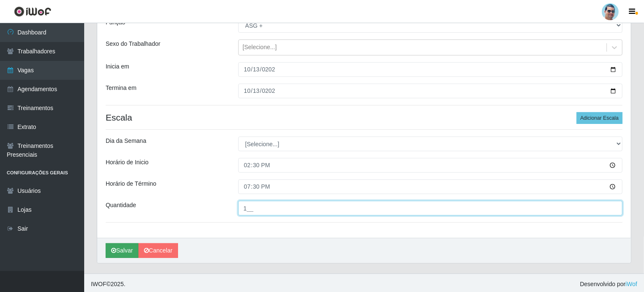 Image resolution: width=644 pixels, height=292 pixels. Describe the element at coordinates (126, 141) in the screenshot. I see `label: Dia da Semana` at that location.